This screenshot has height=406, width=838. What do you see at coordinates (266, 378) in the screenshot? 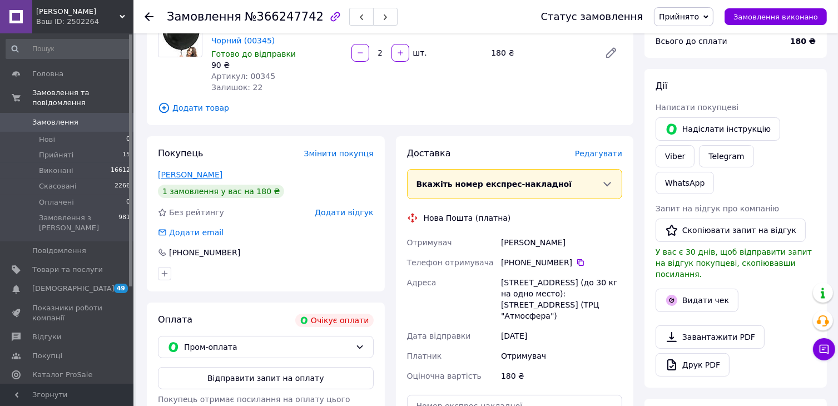
I see `button: Відправити запит на оплату` at bounding box center [266, 378].